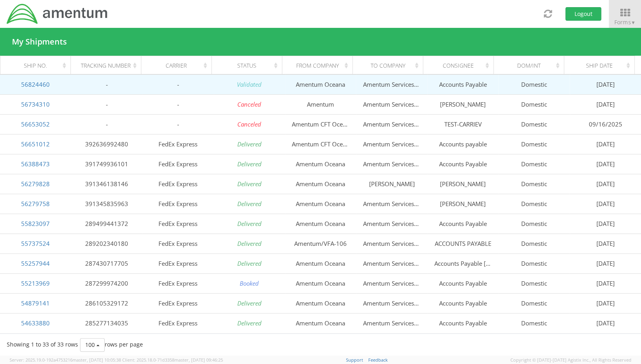  What do you see at coordinates (173, 360) in the screenshot?
I see `span: Client: 2025.18.0-71d3358` at bounding box center [173, 360].